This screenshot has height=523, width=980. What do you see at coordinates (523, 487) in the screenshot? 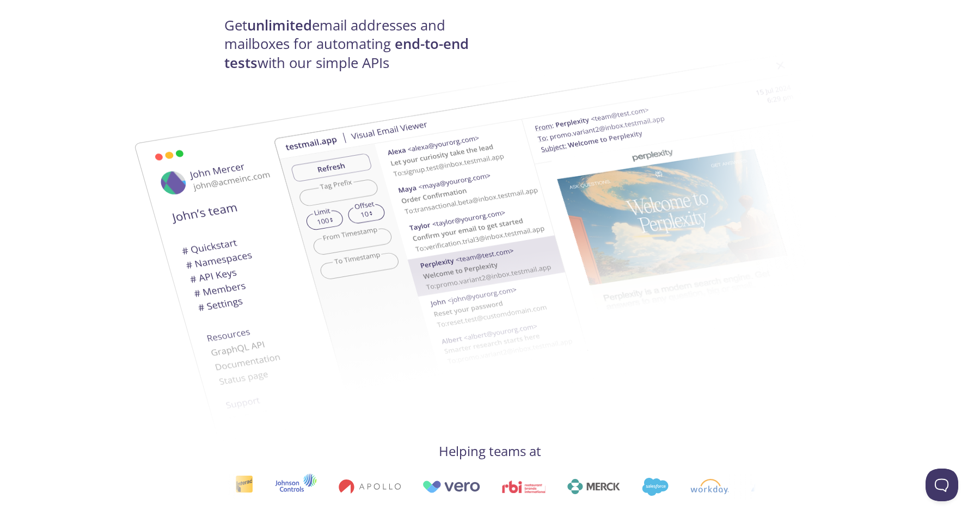
I see `img: rbi` at bounding box center [523, 487].